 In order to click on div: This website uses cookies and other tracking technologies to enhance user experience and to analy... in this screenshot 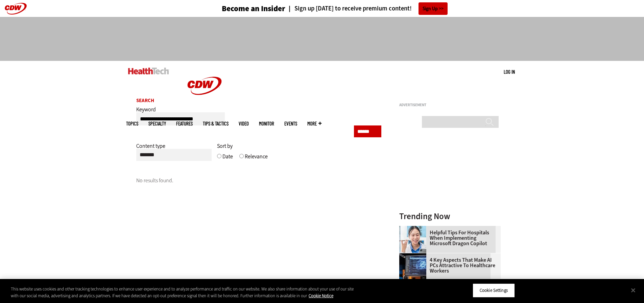, I will do `click(183, 292)`.